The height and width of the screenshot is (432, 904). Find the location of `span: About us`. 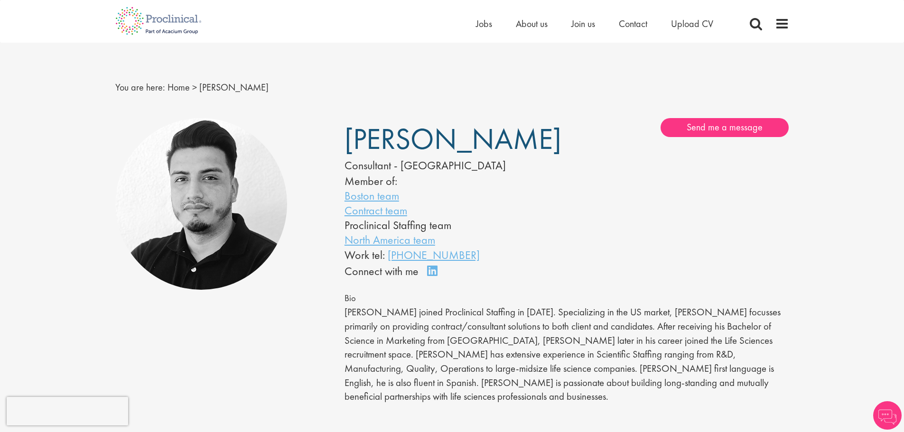

span: About us is located at coordinates (531, 24).